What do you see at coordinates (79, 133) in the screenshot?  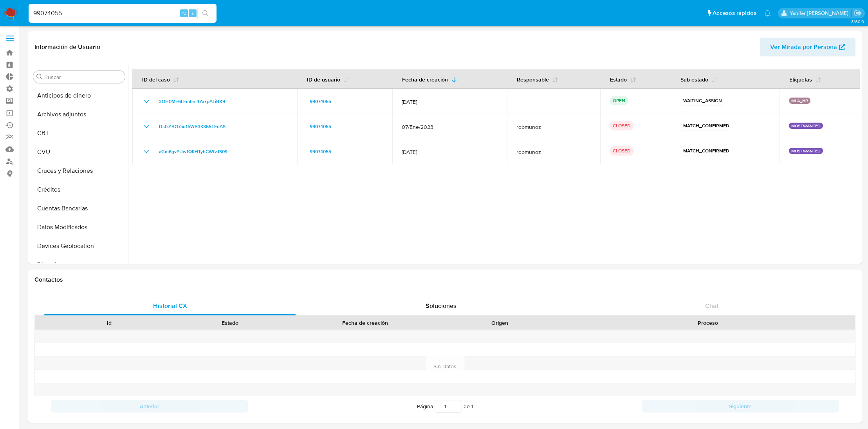 I see `button: CBT` at bounding box center [79, 133].